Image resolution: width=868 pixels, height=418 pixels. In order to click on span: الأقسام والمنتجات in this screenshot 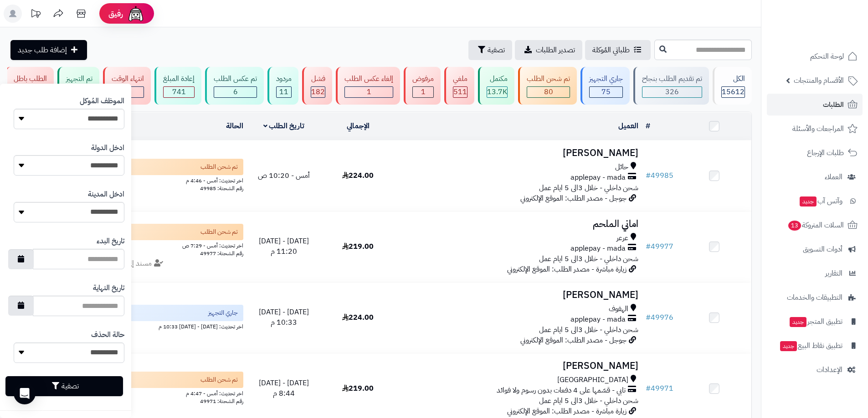, I will do `click(819, 80)`.